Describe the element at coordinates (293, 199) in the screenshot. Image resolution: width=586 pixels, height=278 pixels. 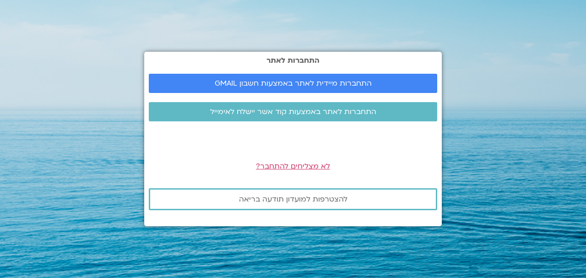
I see `span: להצטרפות למועדון תודעה בריאה` at that location.